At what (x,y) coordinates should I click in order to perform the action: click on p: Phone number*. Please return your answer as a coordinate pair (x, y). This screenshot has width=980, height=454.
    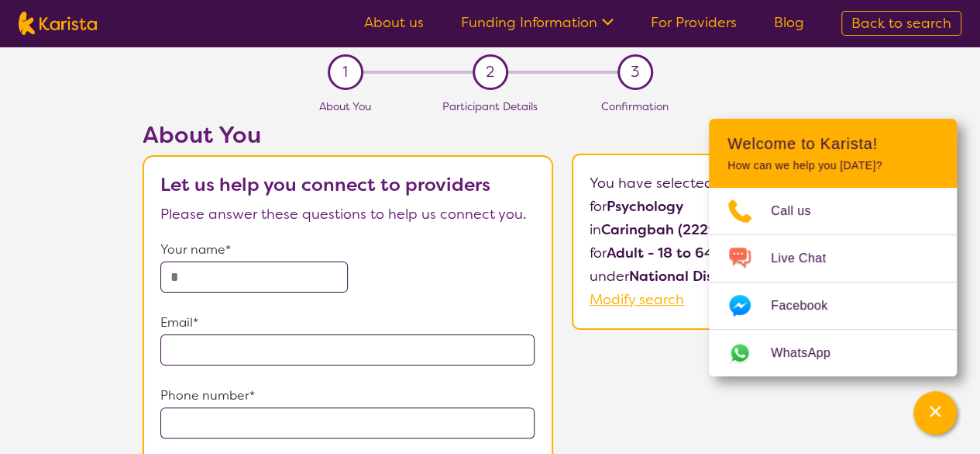
    Looking at the image, I should click on (348, 395).